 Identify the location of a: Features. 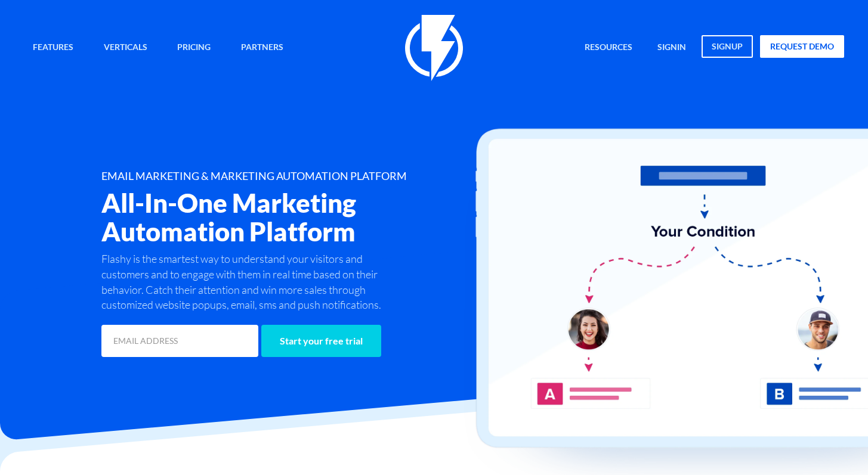
(53, 48).